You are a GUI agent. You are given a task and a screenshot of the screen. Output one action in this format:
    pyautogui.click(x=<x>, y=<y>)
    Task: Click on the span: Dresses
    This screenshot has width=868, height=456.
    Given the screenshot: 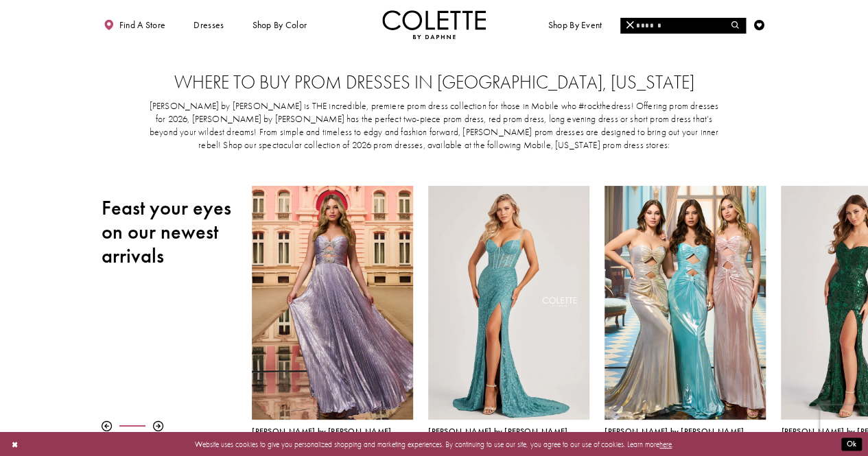 What is the action you would take?
    pyautogui.click(x=209, y=25)
    